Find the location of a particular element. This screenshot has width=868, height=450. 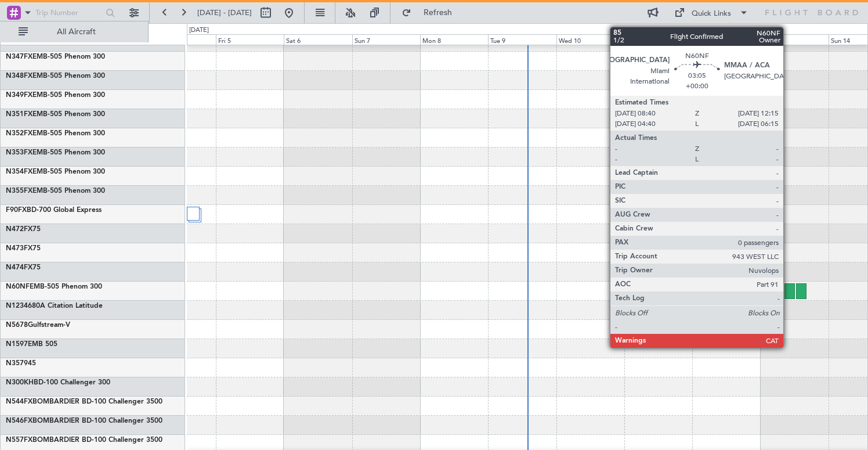

a: N472FX75 is located at coordinates (23, 229).